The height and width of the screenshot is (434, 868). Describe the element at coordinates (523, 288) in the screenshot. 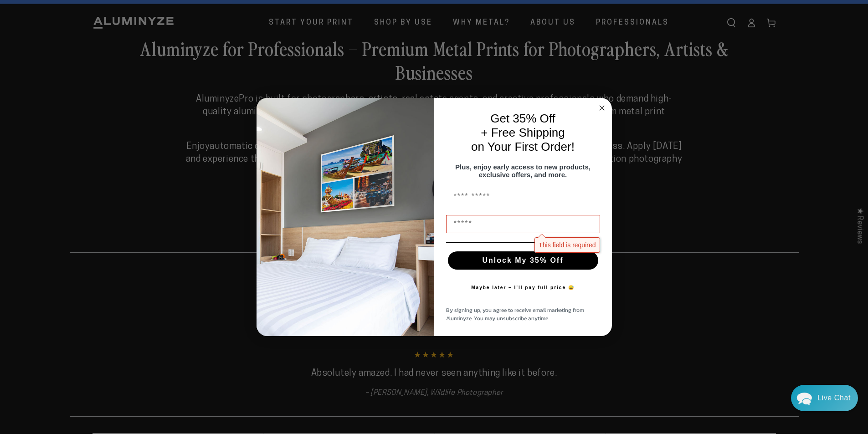

I see `button: Maybe later – I’ll pay full price 😅` at that location.